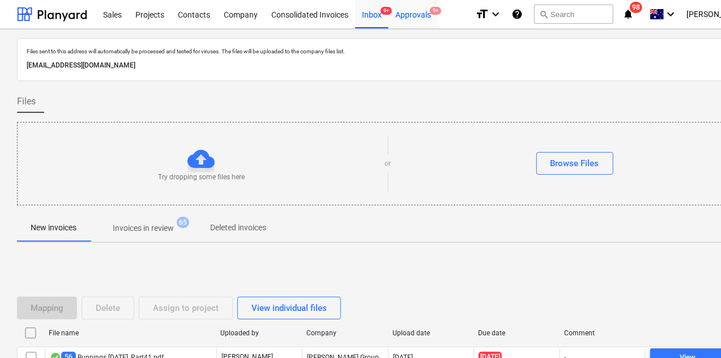  Describe the element at coordinates (629, 14) in the screenshot. I see `i: notifications` at that location.